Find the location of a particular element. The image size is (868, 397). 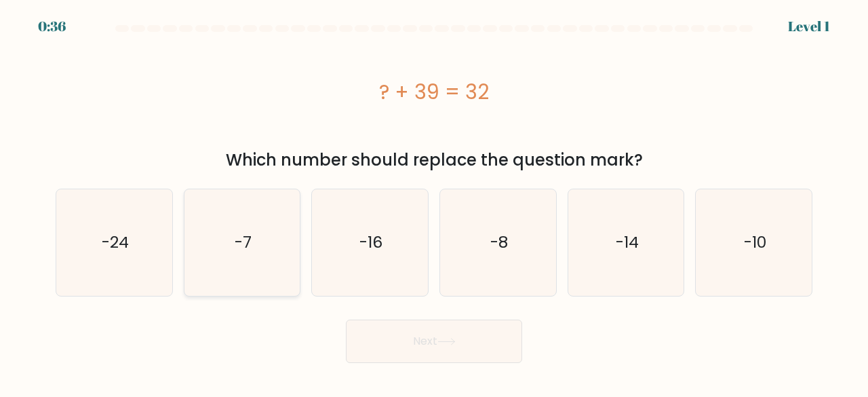

div: Which number should replace the question mark? is located at coordinates (434, 160).